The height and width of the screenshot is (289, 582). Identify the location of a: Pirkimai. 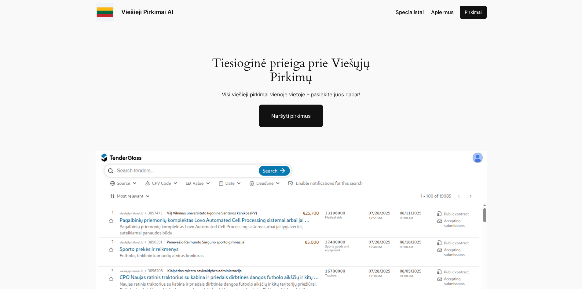
(473, 12).